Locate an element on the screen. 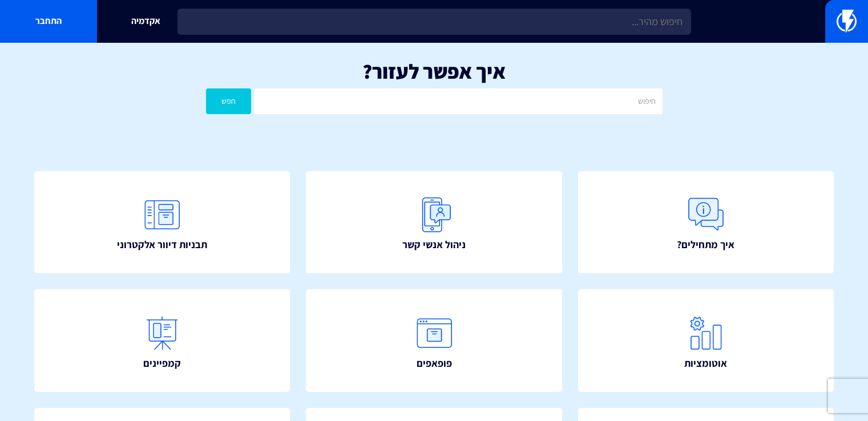 The width and height of the screenshot is (868, 421). a: איך מתחילים? is located at coordinates (705, 222).